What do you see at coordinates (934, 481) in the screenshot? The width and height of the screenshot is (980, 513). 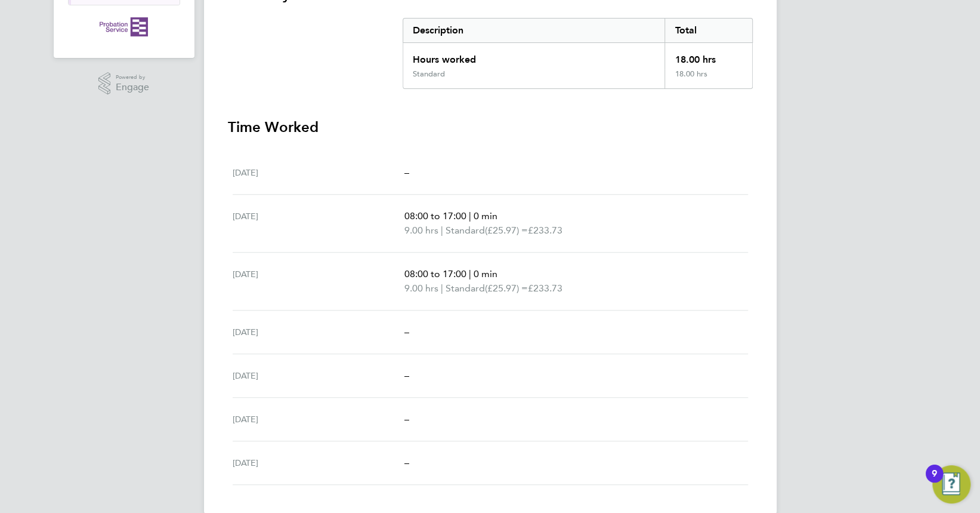 I see `div: 9` at bounding box center [934, 481].